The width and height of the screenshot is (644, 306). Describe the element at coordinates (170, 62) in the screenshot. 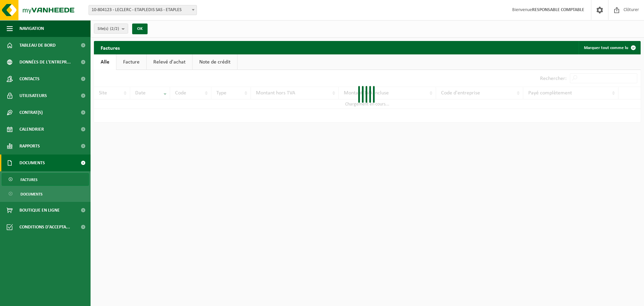

I see `a: Relevé d'achat` at that location.